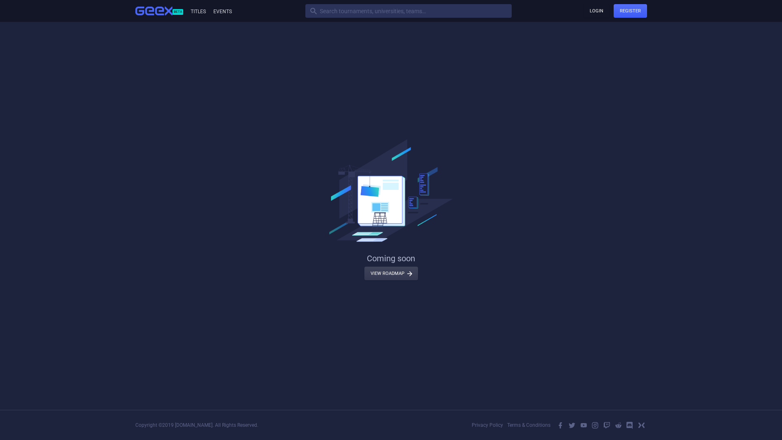 The height and width of the screenshot is (440, 782). I want to click on div: Coming soon, so click(391, 258).